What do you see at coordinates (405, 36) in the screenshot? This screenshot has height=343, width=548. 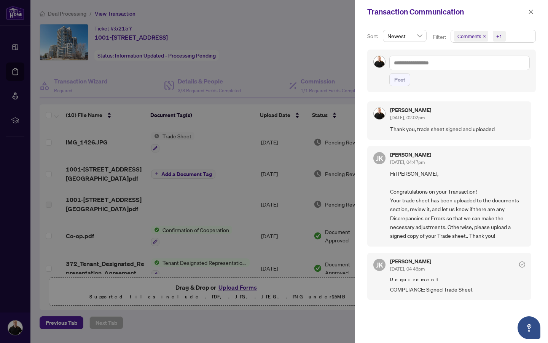 I see `span: Newest` at bounding box center [405, 36].